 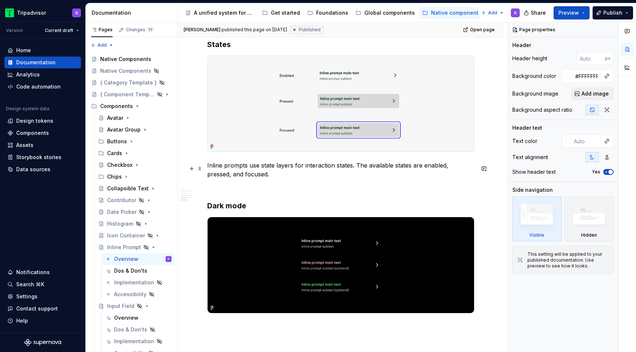 I want to click on a: Inline Prompt, so click(x=135, y=248).